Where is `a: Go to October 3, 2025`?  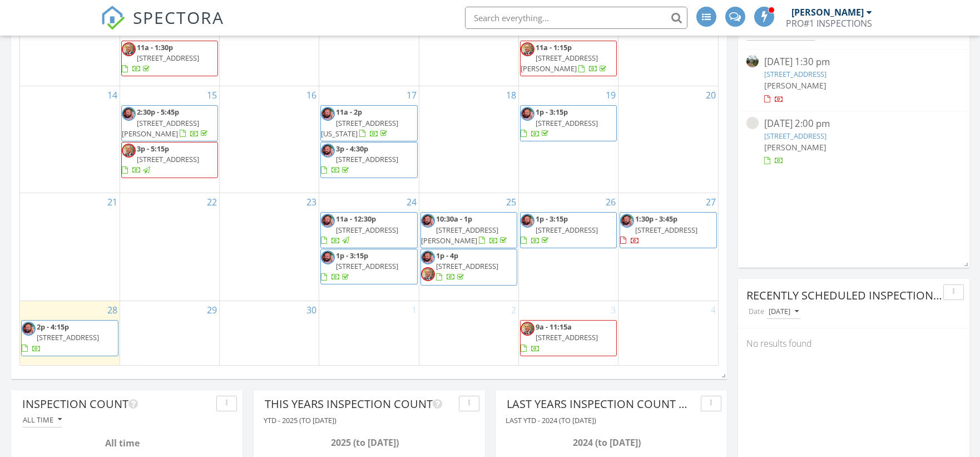
a: Go to October 3, 2025 is located at coordinates (613, 310).